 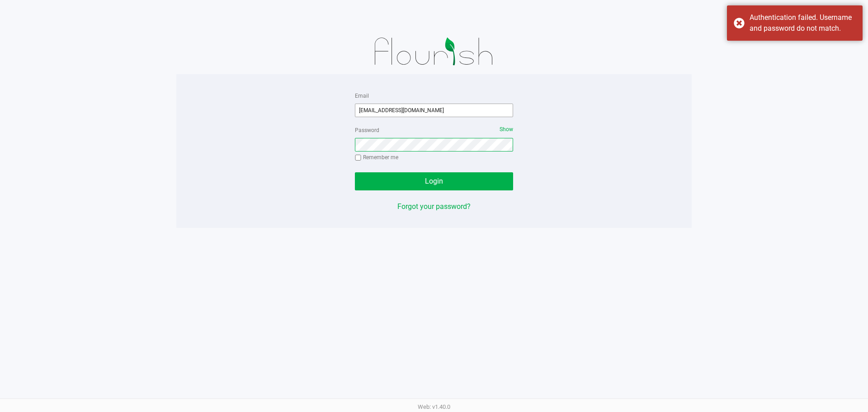 What do you see at coordinates (434, 207) in the screenshot?
I see `button: Forgot your password?` at bounding box center [434, 207].